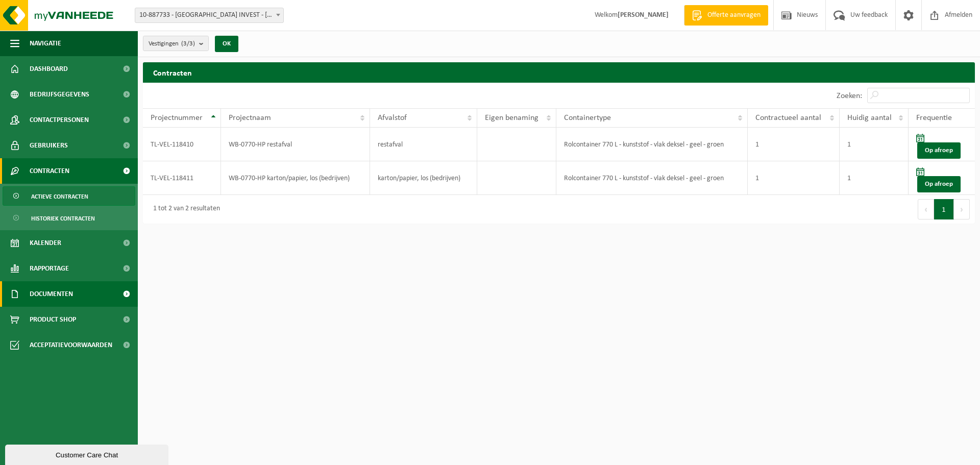  What do you see at coordinates (250, 118) in the screenshot?
I see `span: Projectnaam` at bounding box center [250, 118].